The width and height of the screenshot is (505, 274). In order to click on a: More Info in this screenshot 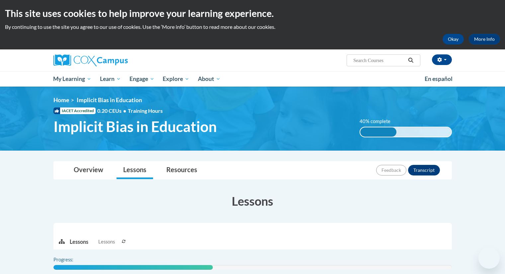, I will do `click(484, 39)`.